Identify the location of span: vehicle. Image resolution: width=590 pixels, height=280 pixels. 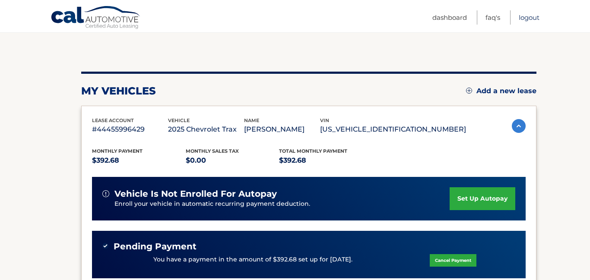
(179, 121).